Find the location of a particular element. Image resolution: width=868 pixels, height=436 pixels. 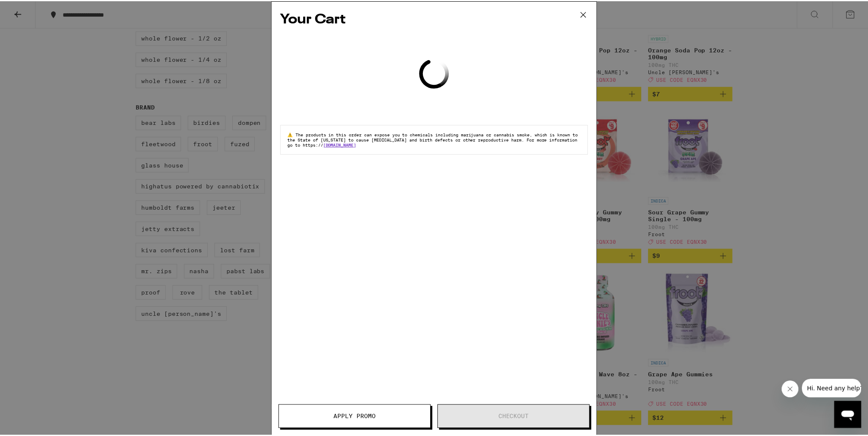

button: Apply Promo is located at coordinates (356, 417).